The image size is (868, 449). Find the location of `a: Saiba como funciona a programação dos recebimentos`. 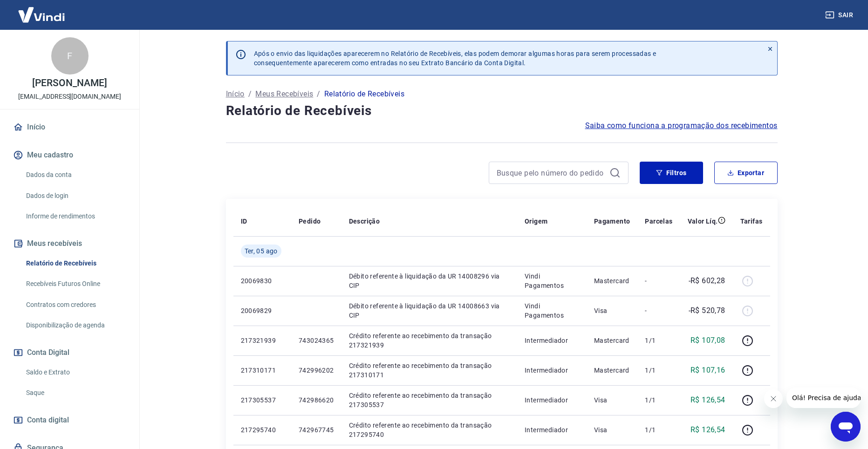

a: Saiba como funciona a programação dos recebimentos is located at coordinates (682, 126).